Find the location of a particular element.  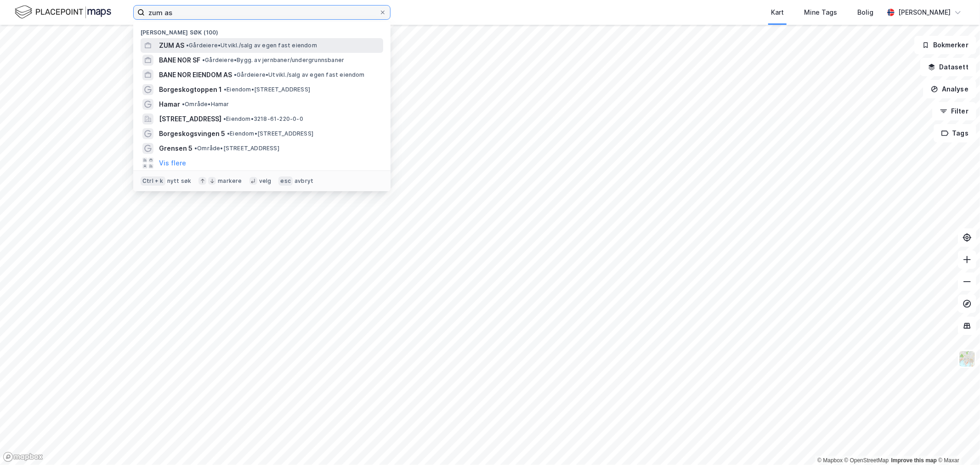

span: ZUM AS is located at coordinates (171, 45).